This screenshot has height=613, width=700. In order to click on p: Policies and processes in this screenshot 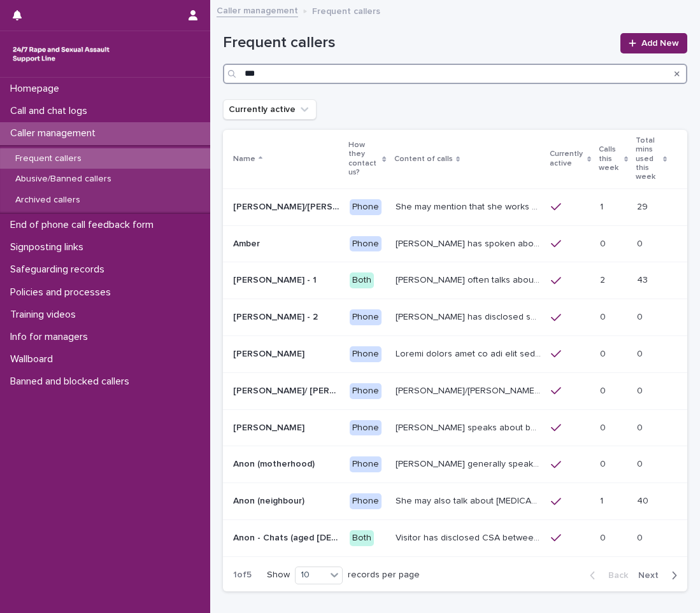, I will do `click(63, 292)`.